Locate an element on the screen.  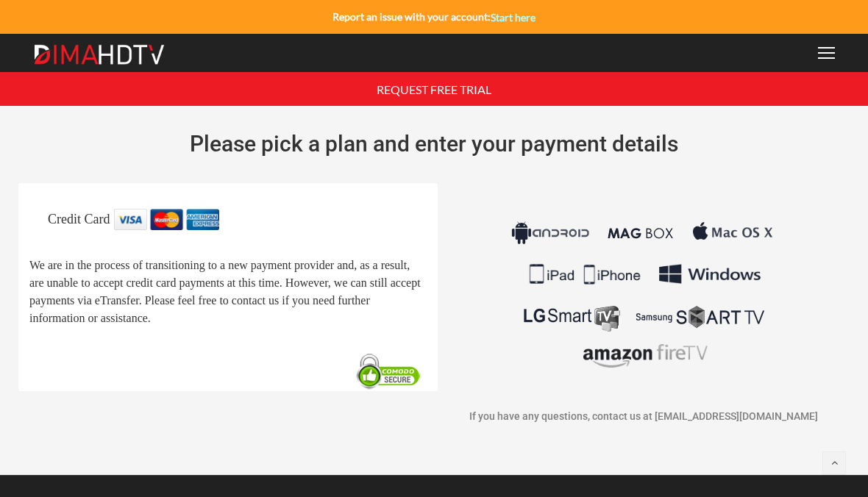
span: REQUEST FREE TRIAL is located at coordinates (434, 89).